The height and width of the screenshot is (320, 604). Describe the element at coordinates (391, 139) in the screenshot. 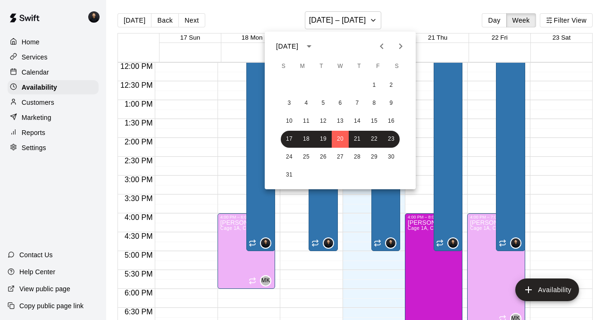

I see `button: 23` at that location.